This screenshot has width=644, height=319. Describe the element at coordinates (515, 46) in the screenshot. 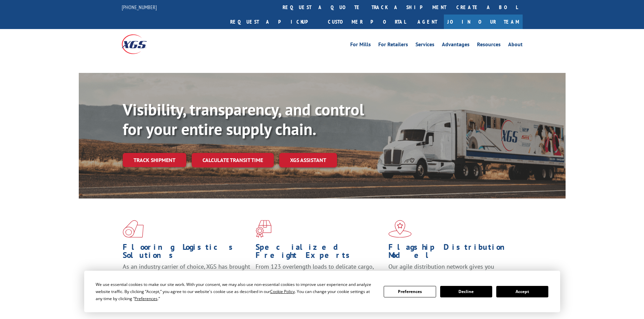

I see `a: About` at that location.